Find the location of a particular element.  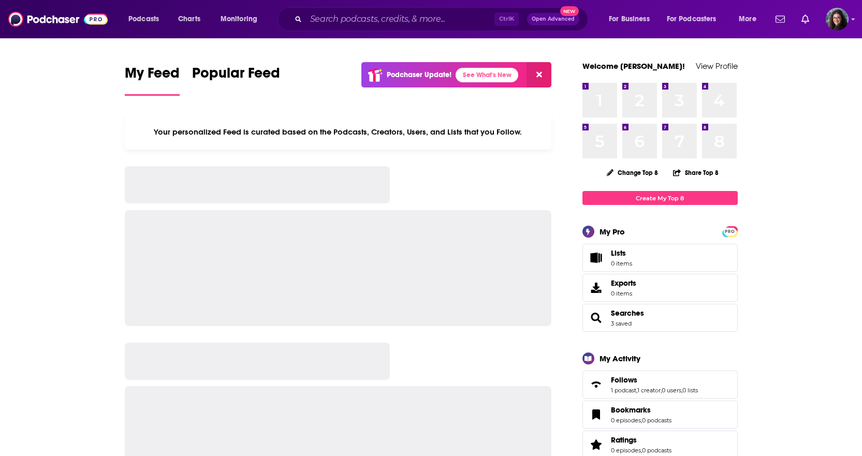

span: For Podcasters is located at coordinates (692, 19).